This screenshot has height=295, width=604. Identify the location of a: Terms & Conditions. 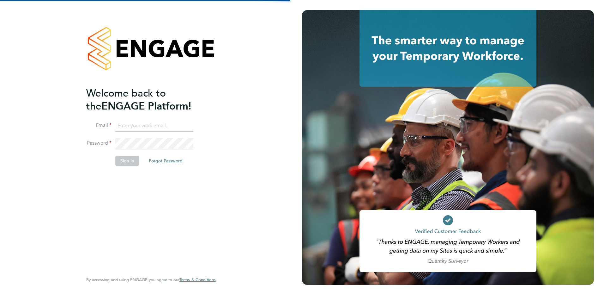
(198, 279).